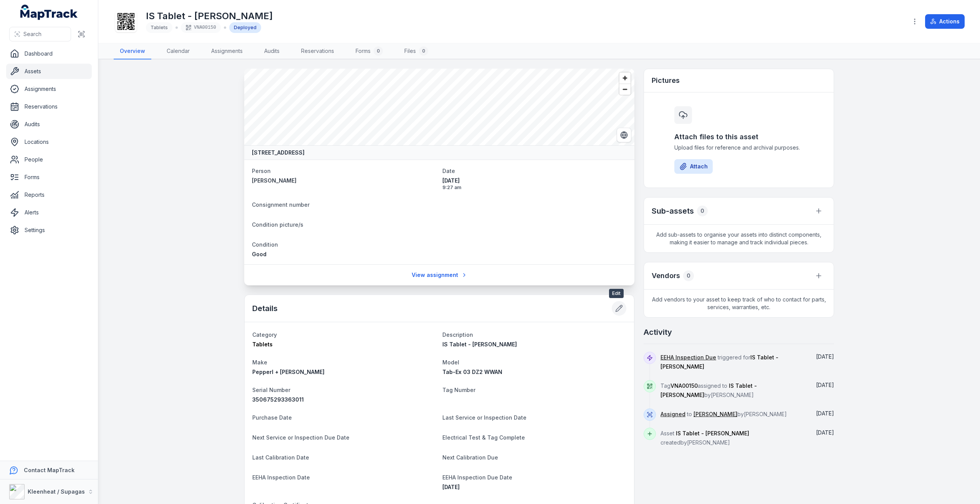 The height and width of the screenshot is (504, 980). I want to click on span: Condition picture/s, so click(278, 224).